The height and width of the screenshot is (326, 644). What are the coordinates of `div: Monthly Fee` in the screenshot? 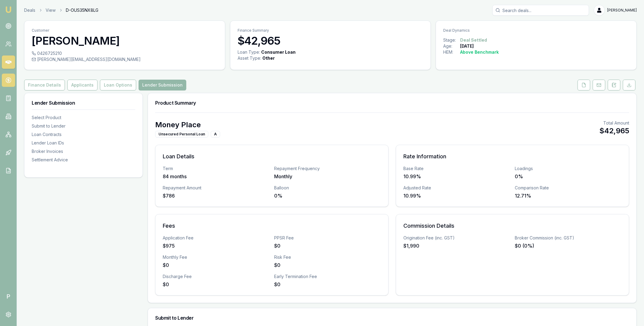 It's located at (216, 258).